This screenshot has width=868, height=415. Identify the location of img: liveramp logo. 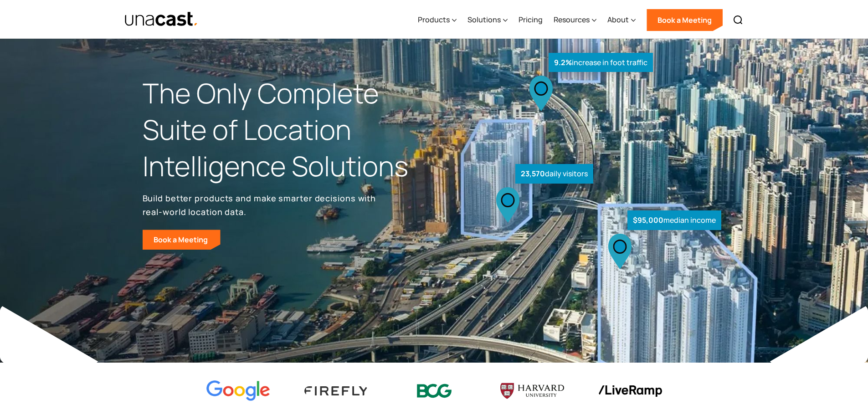
(630, 391).